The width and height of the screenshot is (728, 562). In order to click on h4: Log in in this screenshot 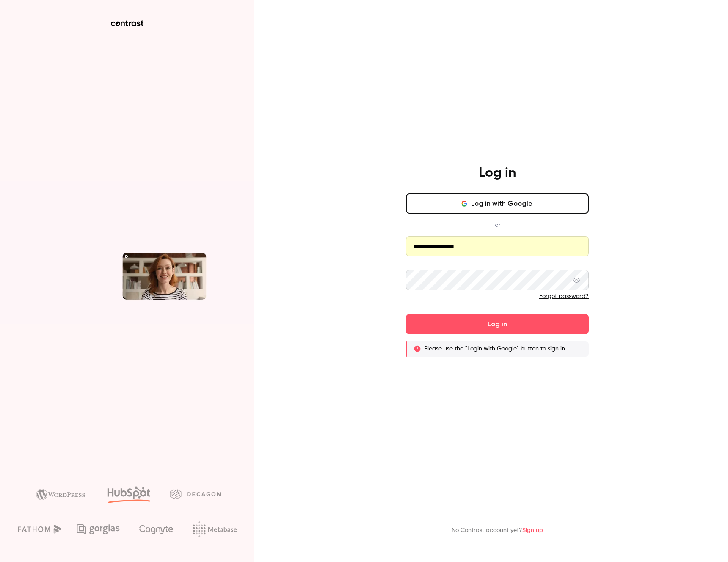, I will do `click(498, 174)`.